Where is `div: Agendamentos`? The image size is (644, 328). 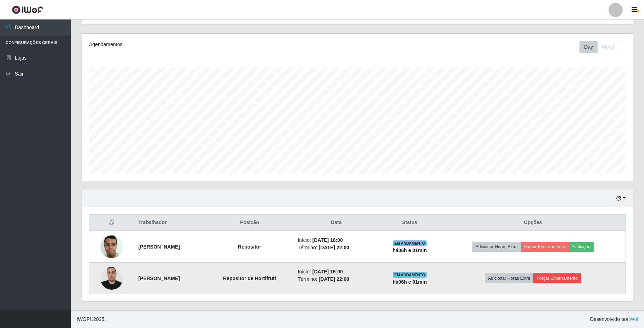 div: Agendamentos is located at coordinates (197, 44).